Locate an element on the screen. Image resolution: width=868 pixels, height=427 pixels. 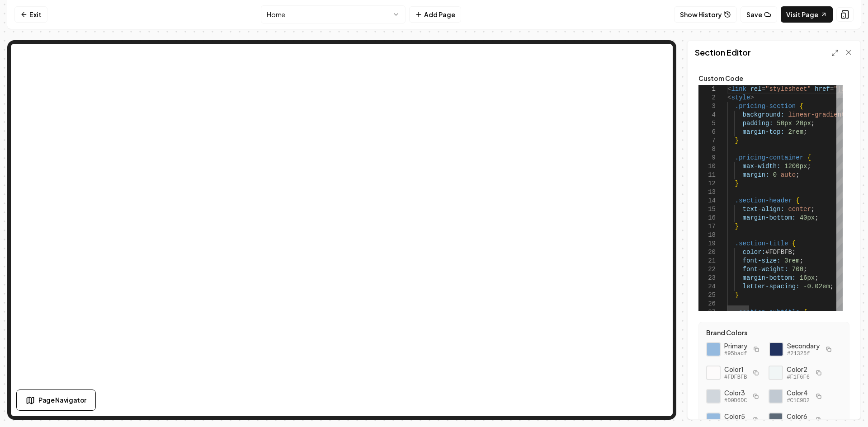
div: Click to copy #D0D6DC is located at coordinates (713, 396).